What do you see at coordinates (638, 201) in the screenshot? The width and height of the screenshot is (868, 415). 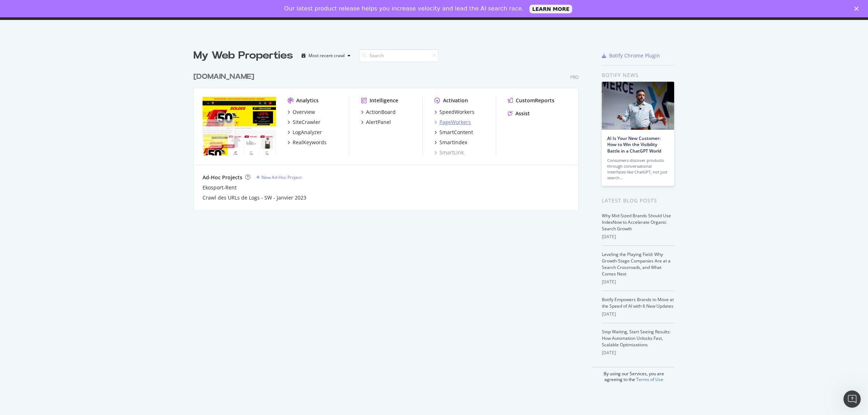 I see `div: Latest Blog Posts` at bounding box center [638, 201].